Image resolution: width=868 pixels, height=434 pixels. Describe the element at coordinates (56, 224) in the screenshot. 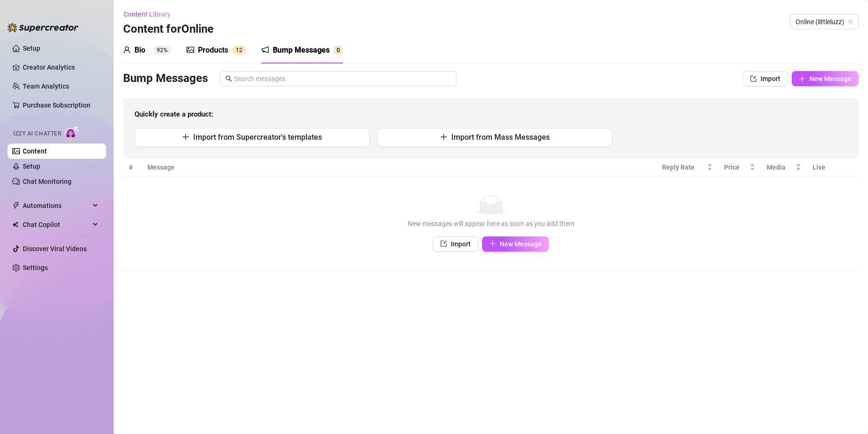

I see `span: Chat Copilot` at that location.